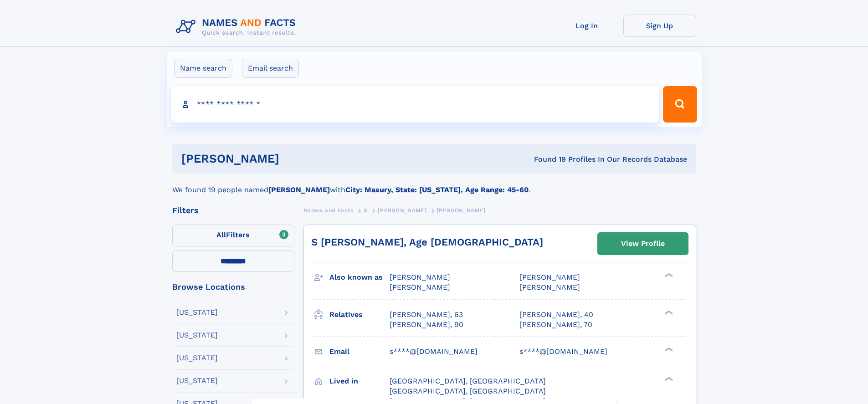  I want to click on a: Log In, so click(586, 25).